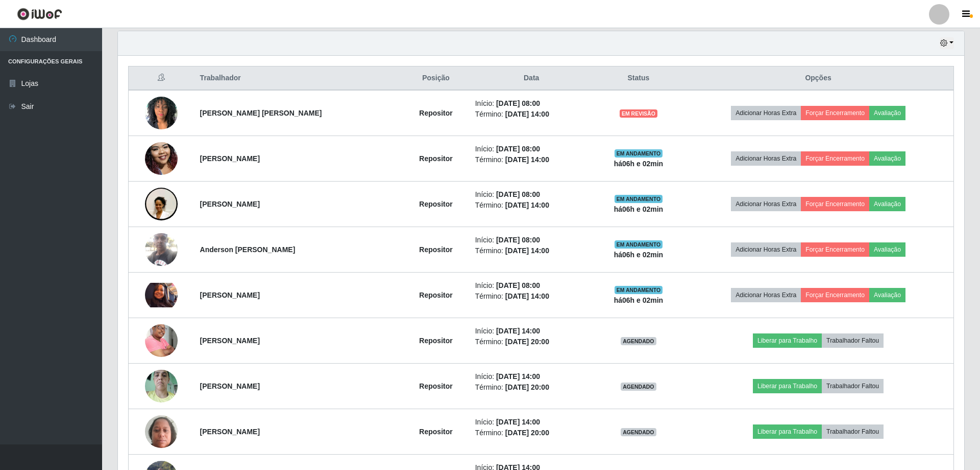  What do you see at coordinates (161, 341) in the screenshot?
I see `img: 1752179199159.jpeg` at bounding box center [161, 341].